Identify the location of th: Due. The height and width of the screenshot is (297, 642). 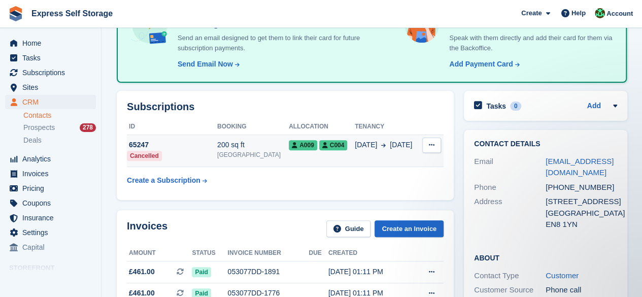
(318, 253).